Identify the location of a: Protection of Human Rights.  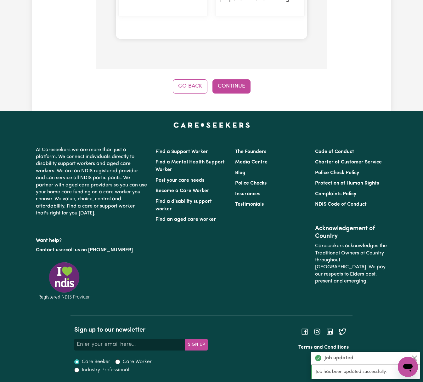
(347, 183).